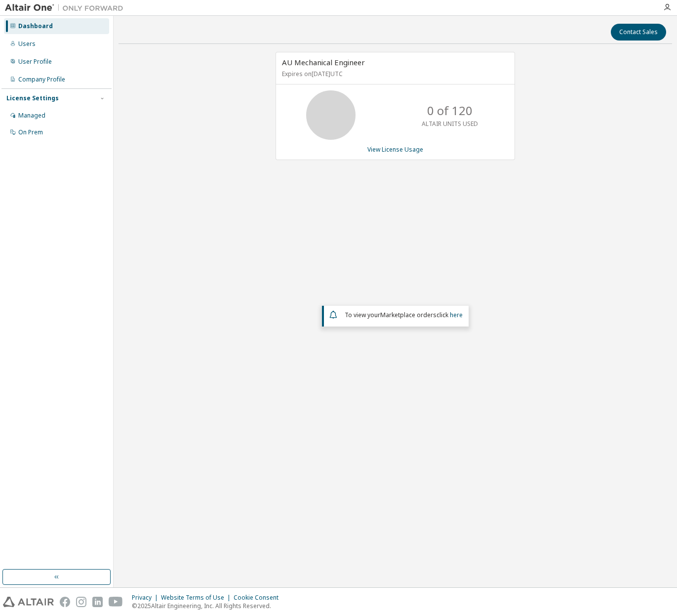  Describe the element at coordinates (28, 601) in the screenshot. I see `img: altair_logo.svg` at that location.